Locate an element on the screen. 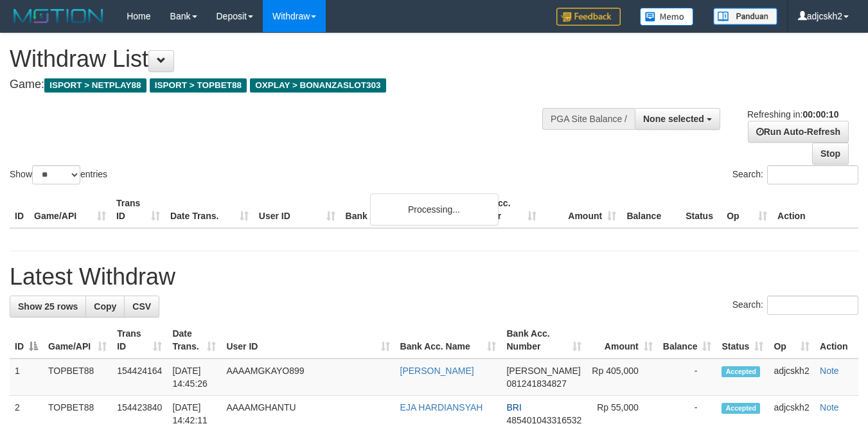 This screenshot has width=868, height=426. span: Copy 081241834827 to clipboard is located at coordinates (536, 384).